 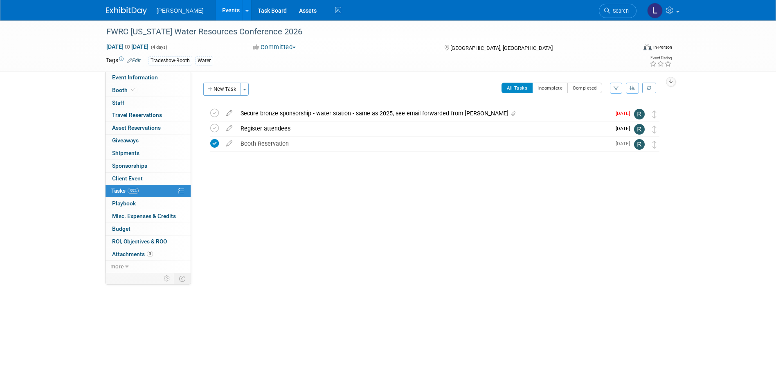 What do you see at coordinates (136, 128) in the screenshot?
I see `span: Asset Reservations` at bounding box center [136, 128].